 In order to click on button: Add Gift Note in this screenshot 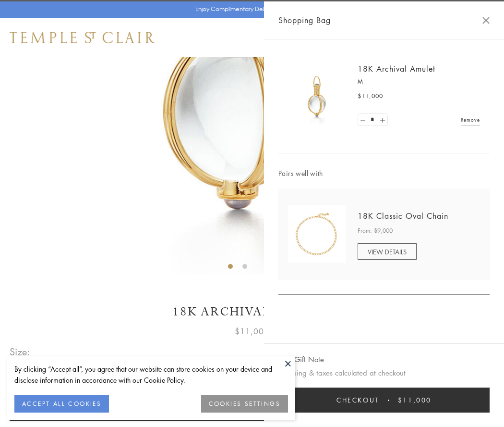, I will do `click(301, 359)`.